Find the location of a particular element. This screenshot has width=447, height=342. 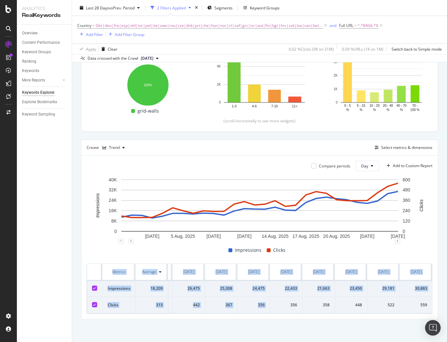

text: 240 is located at coordinates (406, 210).